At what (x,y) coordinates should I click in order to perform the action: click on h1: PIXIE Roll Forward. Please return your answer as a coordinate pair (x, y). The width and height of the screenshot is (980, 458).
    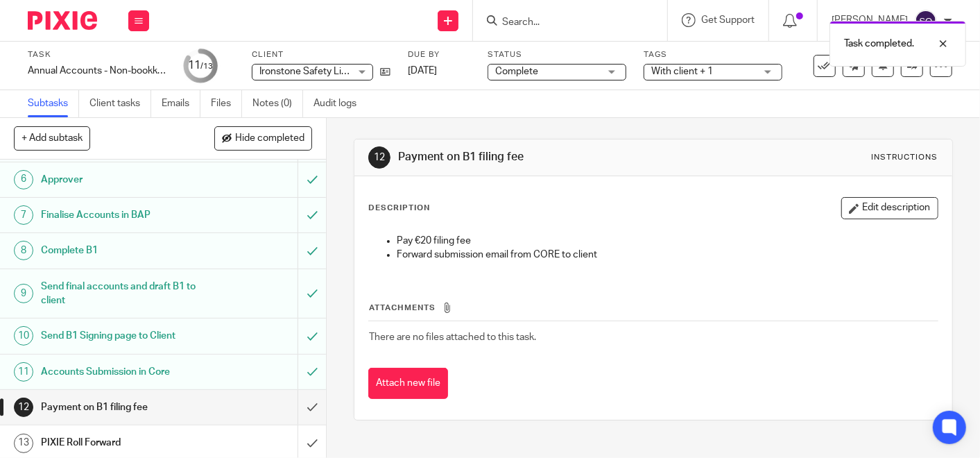
    Looking at the image, I should click on (122, 443).